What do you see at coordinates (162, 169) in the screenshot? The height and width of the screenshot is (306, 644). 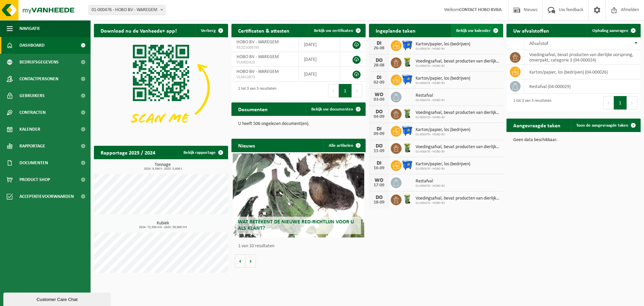 I see `span: 2024: 9,590 t - 2025: 5,606 t` at bounding box center [162, 169].